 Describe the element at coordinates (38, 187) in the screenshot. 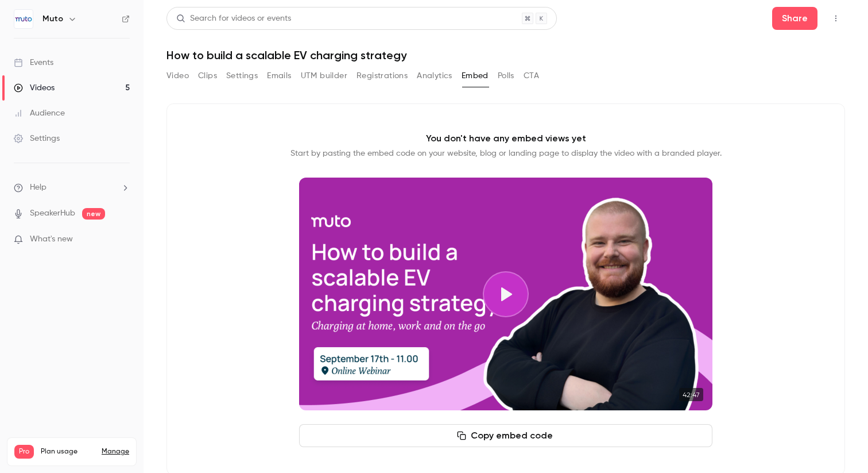

I see `span: Help` at that location.